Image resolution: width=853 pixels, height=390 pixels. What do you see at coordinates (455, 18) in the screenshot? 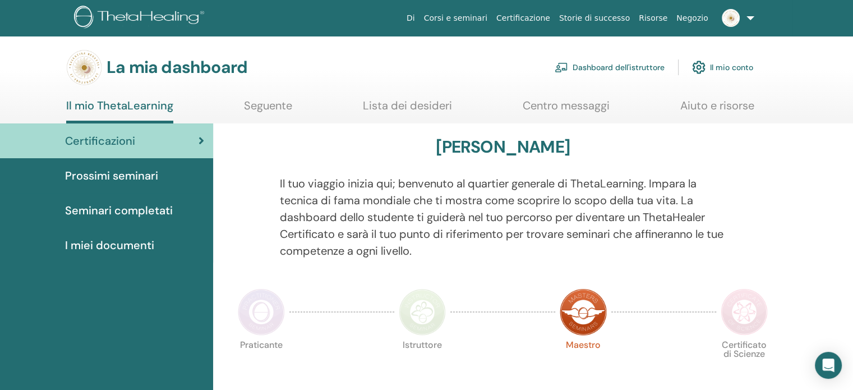
I see `font: Corsi e seminari` at bounding box center [455, 18].